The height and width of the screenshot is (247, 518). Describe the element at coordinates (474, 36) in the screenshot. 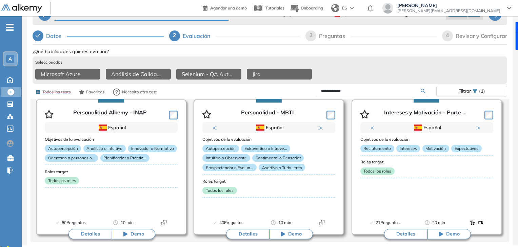

I see `div: 4Revisar y Configurar` at that location.